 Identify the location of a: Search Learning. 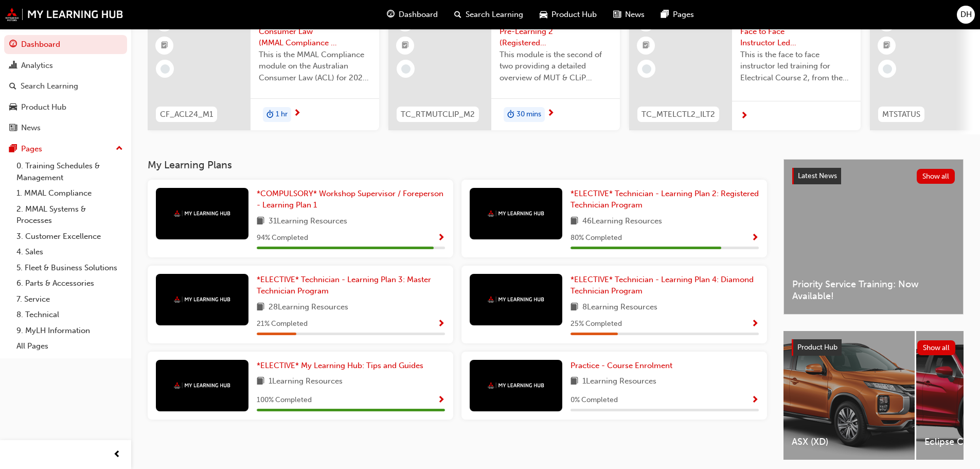
(65, 86).